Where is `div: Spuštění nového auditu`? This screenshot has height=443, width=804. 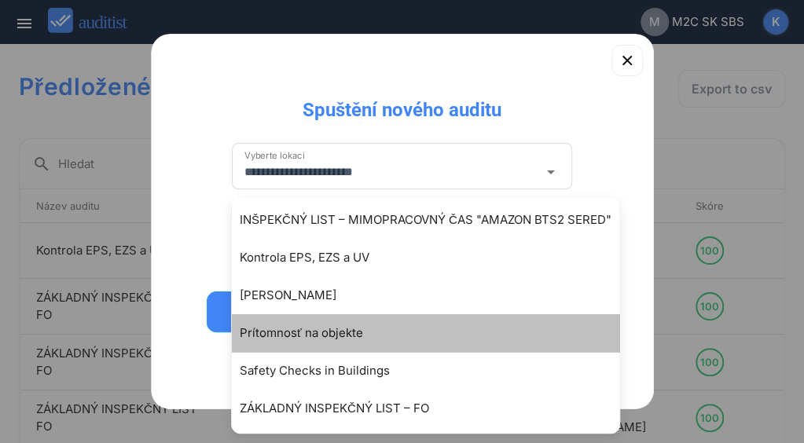 div: Spuštění nového auditu is located at coordinates (402, 104).